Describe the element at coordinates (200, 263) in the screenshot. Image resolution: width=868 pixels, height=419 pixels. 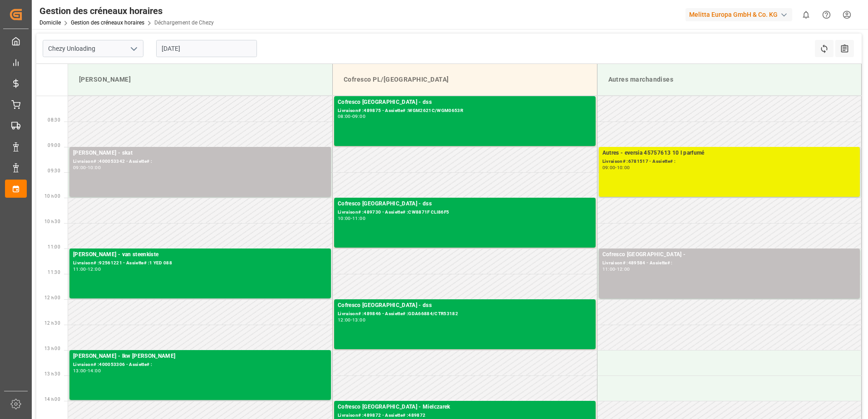
I see `div: Livraison# :92561221 - Assiette# :1 YED 088` at that location.